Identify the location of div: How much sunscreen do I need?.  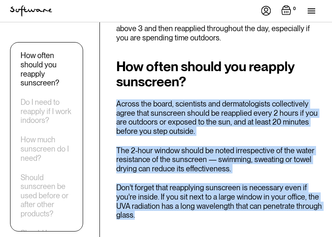
(47, 148).